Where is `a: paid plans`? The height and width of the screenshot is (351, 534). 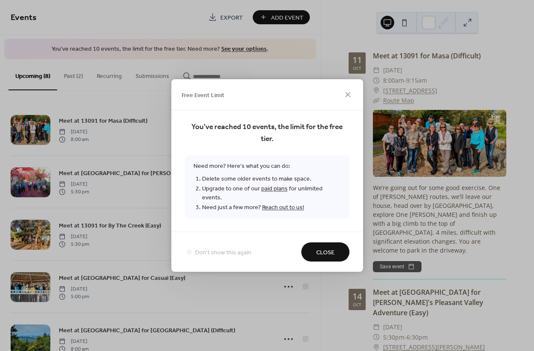
a: paid plans is located at coordinates (275, 189).